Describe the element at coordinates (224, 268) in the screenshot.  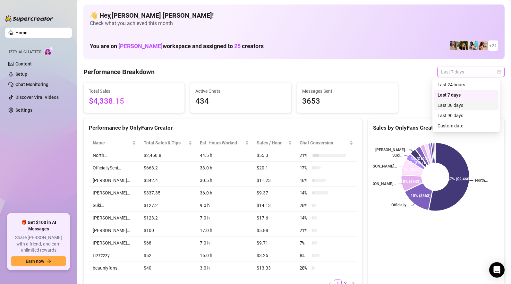
I see `td: 3.0 h` at that location.